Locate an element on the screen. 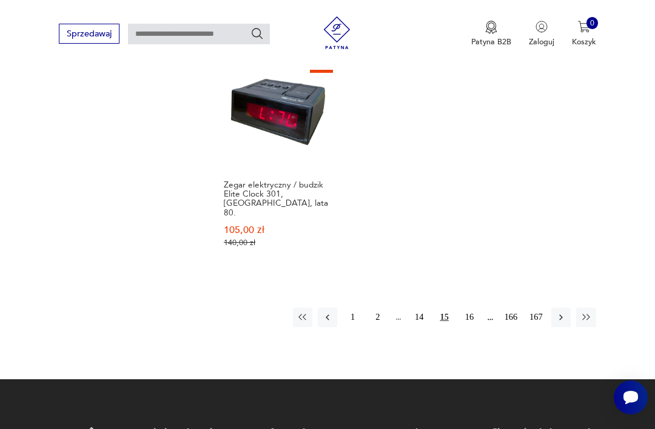 Image resolution: width=655 pixels, height=429 pixels. p: 140,00 zł is located at coordinates (278, 243).